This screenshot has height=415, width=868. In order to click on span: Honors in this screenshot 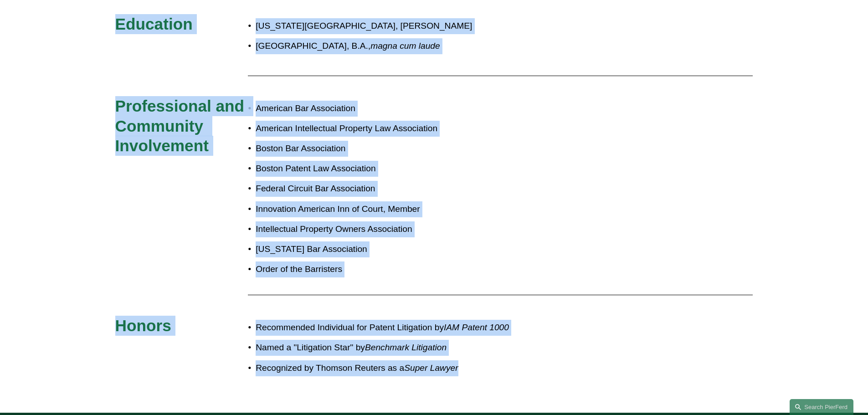, I will do `click(143, 325)`.